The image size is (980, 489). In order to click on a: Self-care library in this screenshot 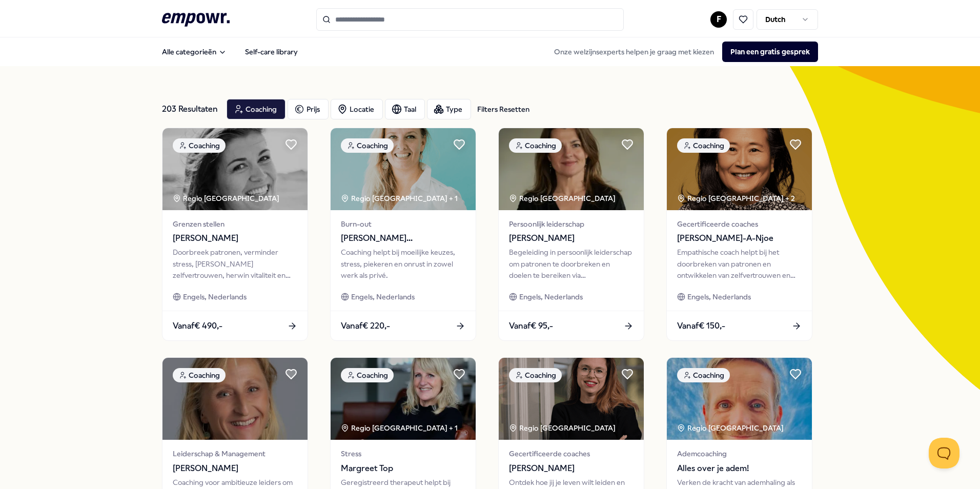, I will do `click(271, 52)`.